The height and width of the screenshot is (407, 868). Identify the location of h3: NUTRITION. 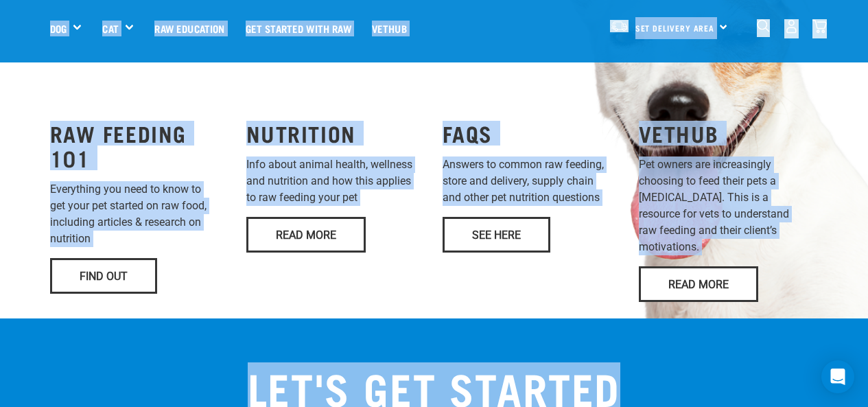
(336, 133).